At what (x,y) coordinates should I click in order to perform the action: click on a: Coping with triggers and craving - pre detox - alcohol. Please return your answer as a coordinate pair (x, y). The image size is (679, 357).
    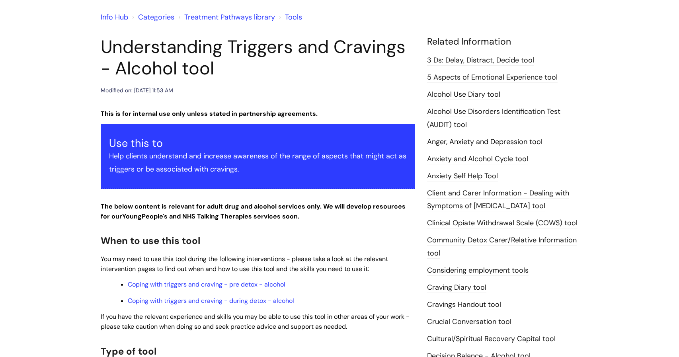
    Looking at the image, I should click on (207, 284).